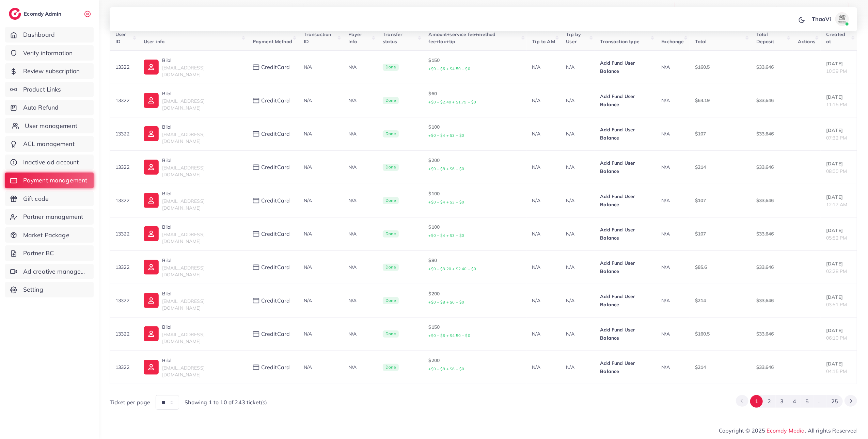  Describe the element at coordinates (786, 431) in the screenshot. I see `a: Ecomdy Media` at that location.